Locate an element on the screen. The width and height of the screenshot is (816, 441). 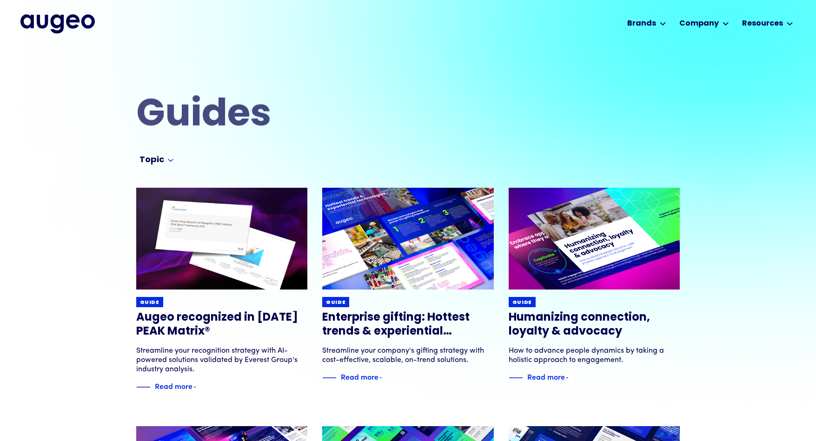
img: Arrow symbol in bright blue pointing down to indicate an expanded section. is located at coordinates (171, 160).